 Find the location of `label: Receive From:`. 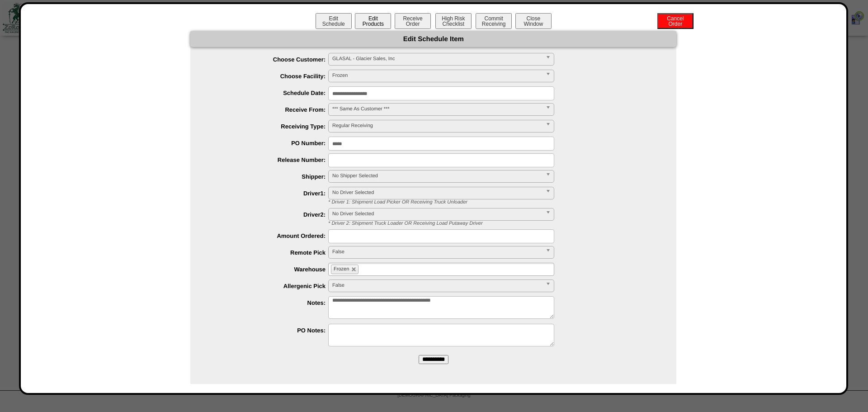

label: Receive From: is located at coordinates (268, 110).